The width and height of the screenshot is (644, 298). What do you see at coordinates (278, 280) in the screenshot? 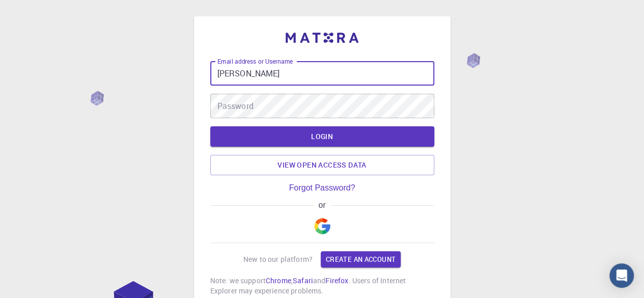
I see `a: Chrome` at bounding box center [278, 280].